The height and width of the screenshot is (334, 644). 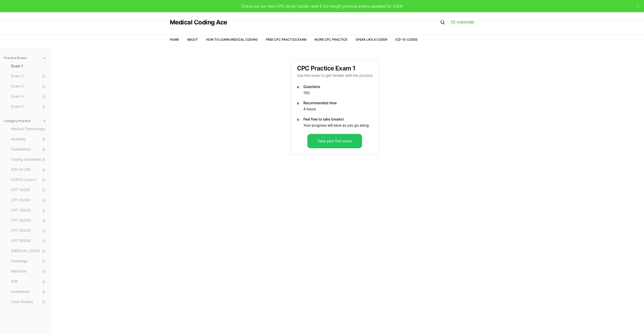 I want to click on p: Use this exam to get familiar with the process, so click(x=335, y=76).